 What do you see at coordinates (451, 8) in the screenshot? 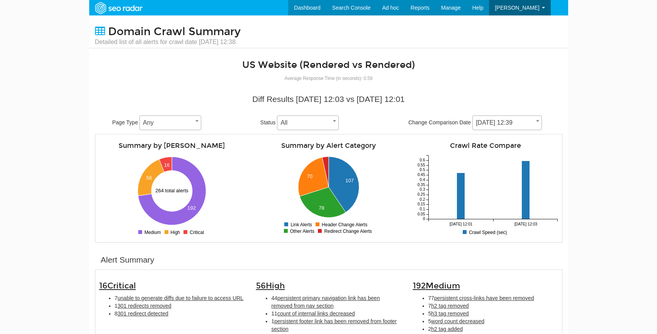
I see `span: Manage` at bounding box center [451, 8].